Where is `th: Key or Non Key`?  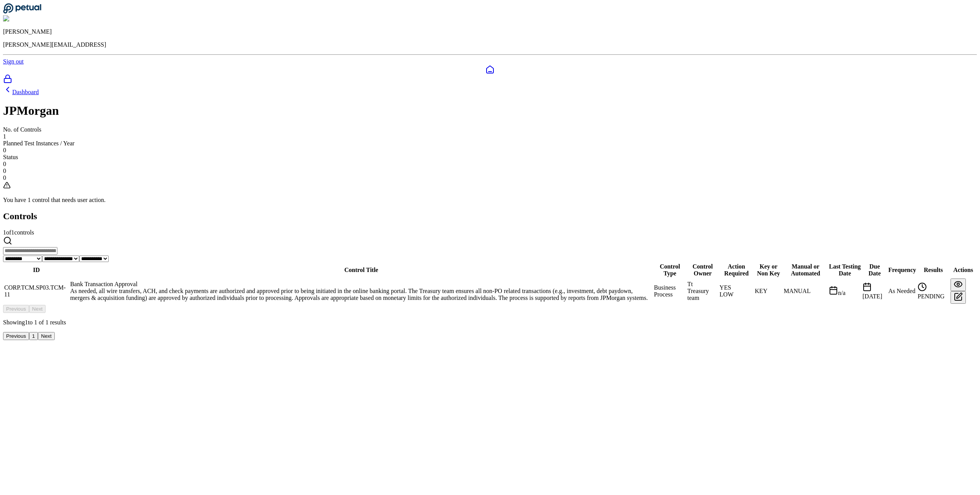
th: Key or Non Key is located at coordinates (768, 270).